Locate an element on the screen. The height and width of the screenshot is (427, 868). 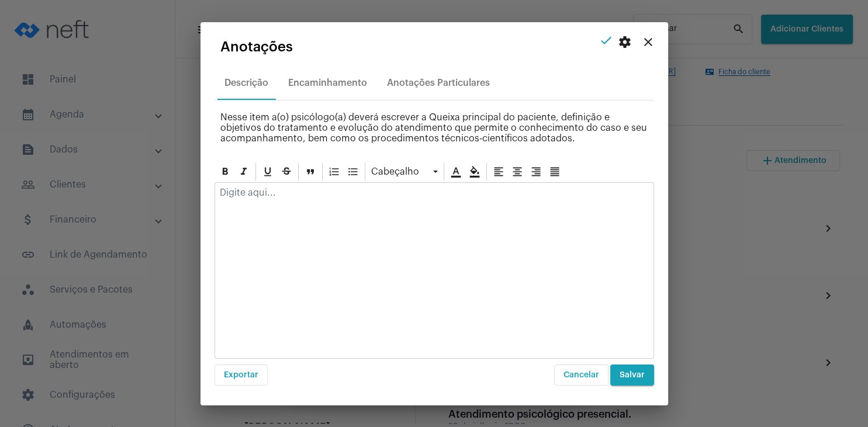
button: settings is located at coordinates (625, 42).